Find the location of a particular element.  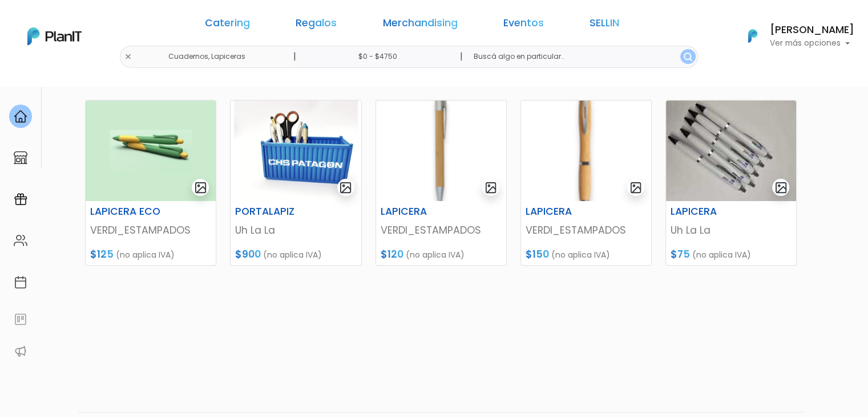

a: gallery-light PORTALAPIZ Uh La La $900 (no aplica IVA) is located at coordinates (296, 183).